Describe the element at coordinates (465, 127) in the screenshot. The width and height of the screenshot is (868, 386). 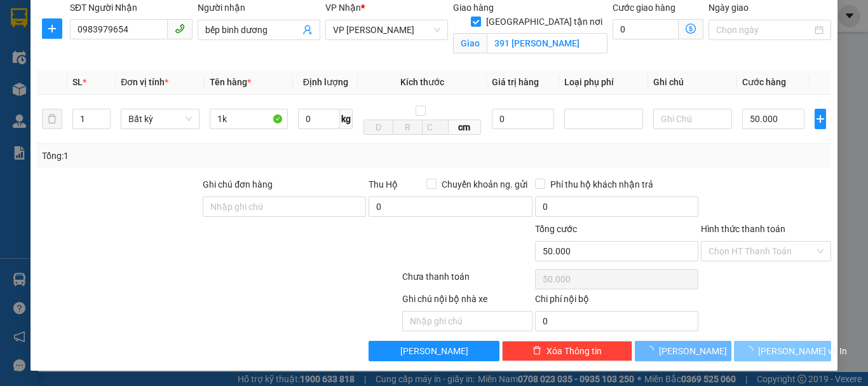
I see `span: cm` at that location.